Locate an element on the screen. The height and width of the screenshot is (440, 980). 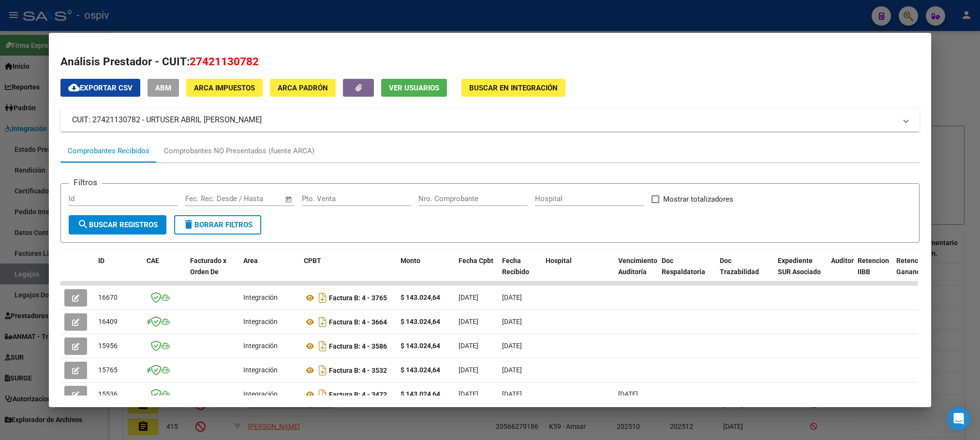
span: 27421130782 is located at coordinates (224, 61).